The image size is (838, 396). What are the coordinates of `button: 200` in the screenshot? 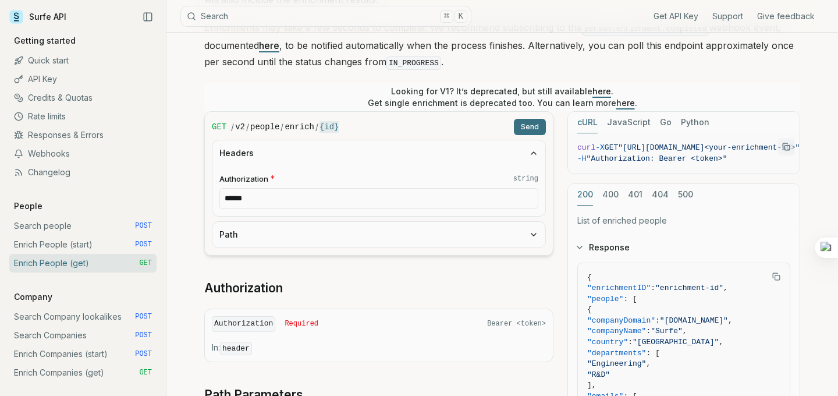 It's located at (585, 194).